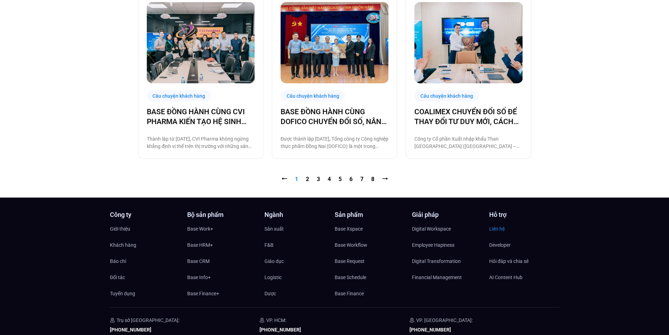 This screenshot has width=669, height=335. What do you see at coordinates (370, 245) in the screenshot?
I see `a: Base Workflow` at bounding box center [370, 245].